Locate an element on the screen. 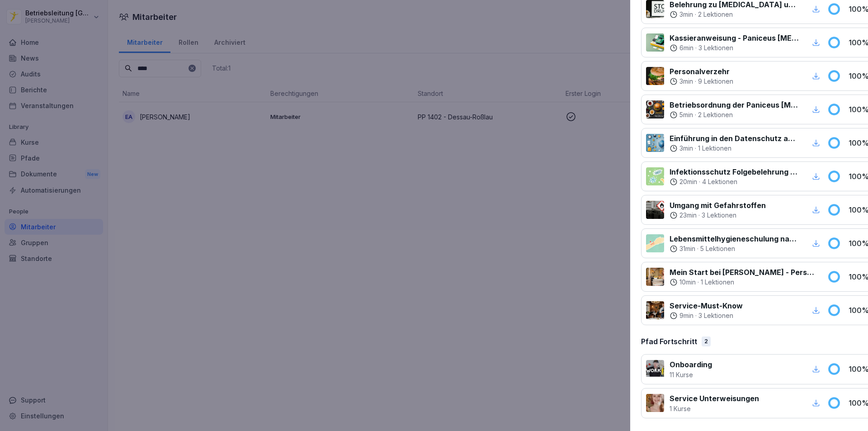 The height and width of the screenshot is (431, 868). p: Einführung in den Datenschutz am Arbeitsplatz nach Art. 13 ff. DSGVO is located at coordinates (735, 139).